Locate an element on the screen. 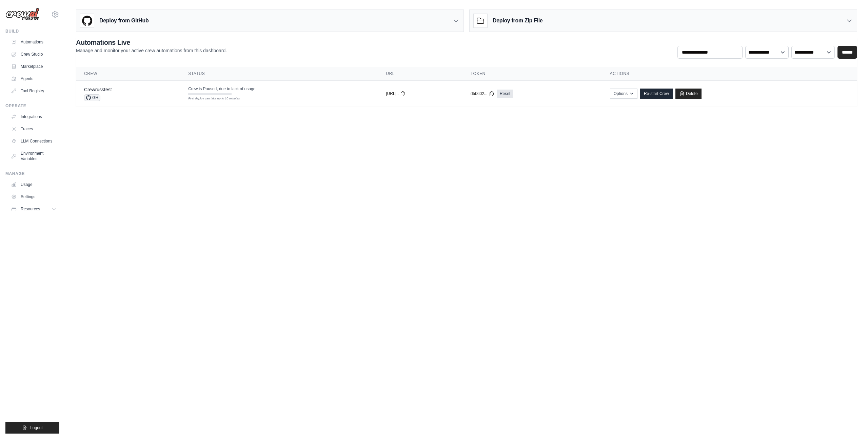 This screenshot has height=439, width=868. h2: Automations Live is located at coordinates (151, 43).